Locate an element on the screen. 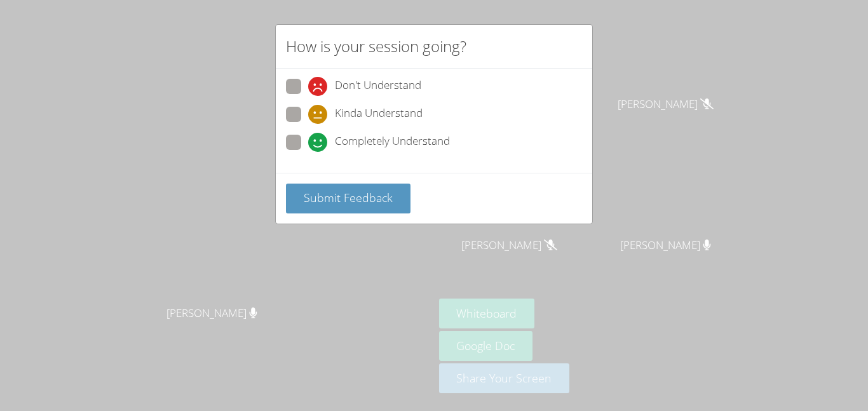 Image resolution: width=868 pixels, height=411 pixels. button: Submit Feedback is located at coordinates (348, 198).